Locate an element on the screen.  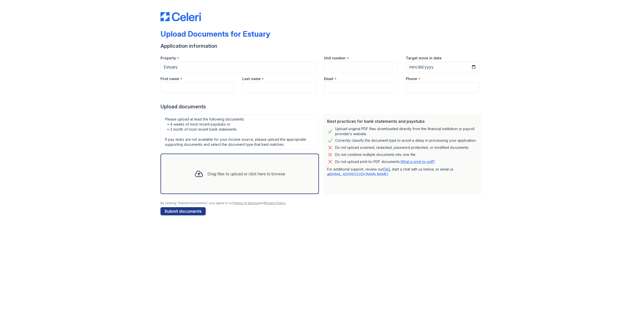
button: Submit documents is located at coordinates (183, 211).